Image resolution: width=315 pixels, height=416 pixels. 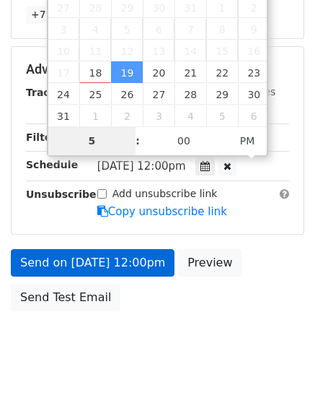 I want to click on span: August 28, 2025, so click(x=191, y=94).